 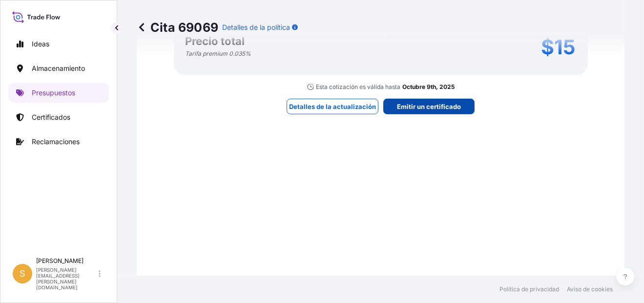 I want to click on a: Aviso de cookies, so click(x=590, y=289).